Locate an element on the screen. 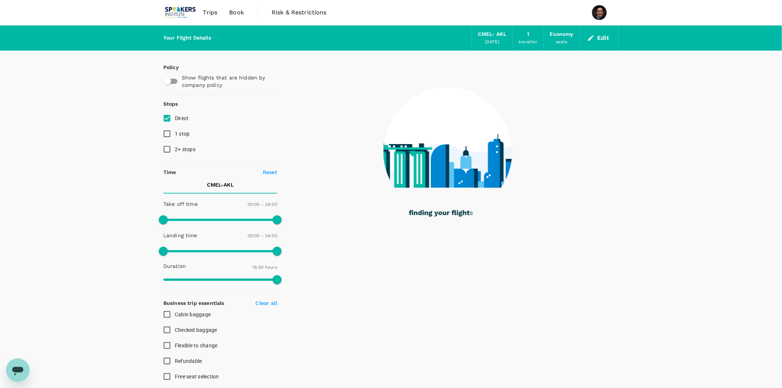 The width and height of the screenshot is (782, 388). g: finding your flights is located at coordinates (441, 214).